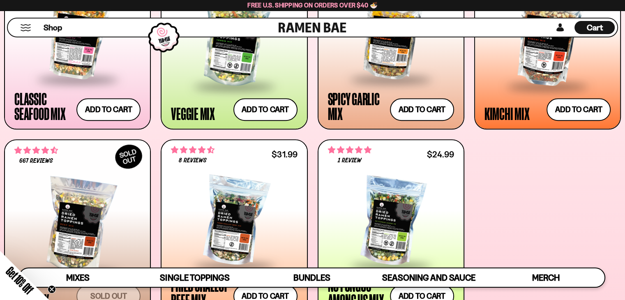 The image size is (625, 300). I want to click on a: Seasoning and Sauce, so click(428, 277).